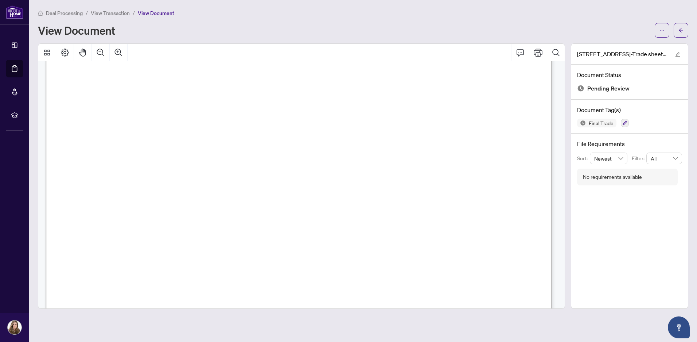 Image resolution: width=697 pixels, height=342 pixels. I want to click on span: ellipsis, so click(662, 30).